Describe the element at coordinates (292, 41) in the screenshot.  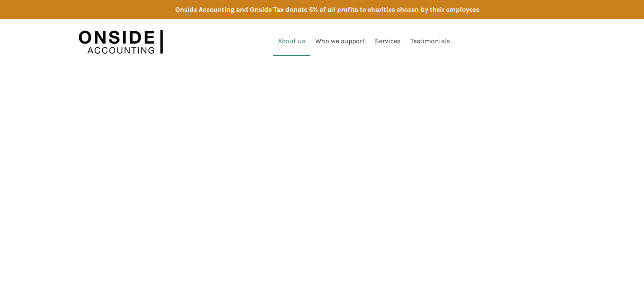
I see `a: About us` at that location.